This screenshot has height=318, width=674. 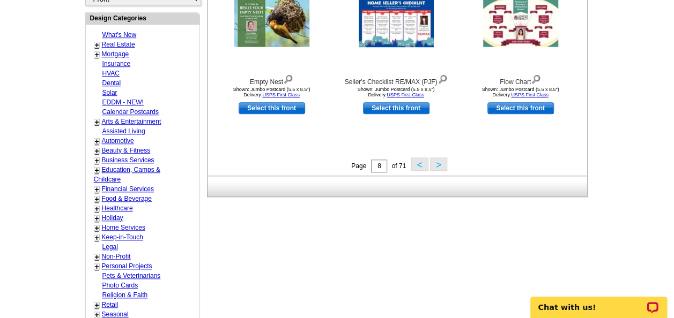 I want to click on a: Photo Cards, so click(x=120, y=286).